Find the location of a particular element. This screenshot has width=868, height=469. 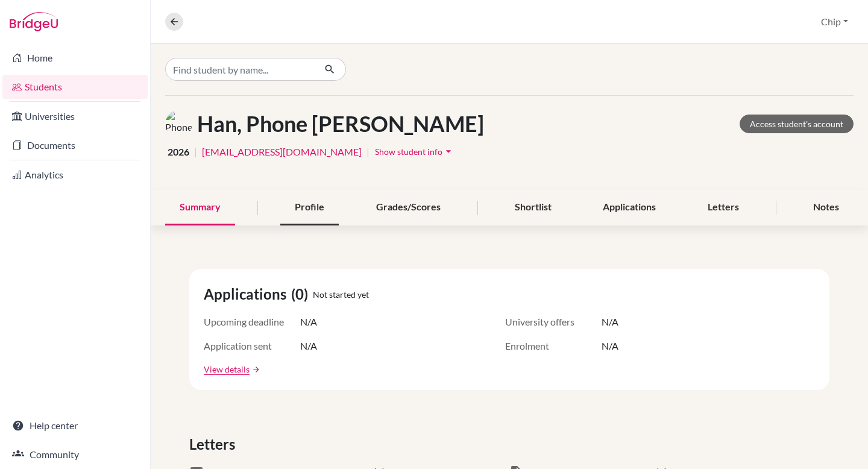

button: Show student infoarrow_drop_down is located at coordinates (415, 152).